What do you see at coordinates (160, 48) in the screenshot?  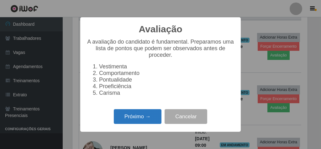 I see `p: A avaliação do candidato é fundamental. Preparamos uma lista de pontos que podem ser observados a...` at bounding box center [160, 48].